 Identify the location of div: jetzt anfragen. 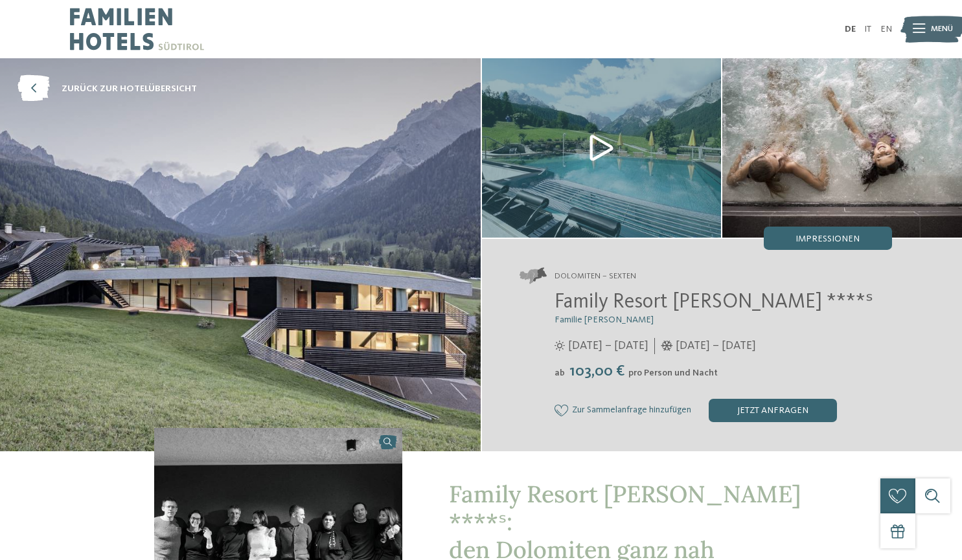
(773, 411).